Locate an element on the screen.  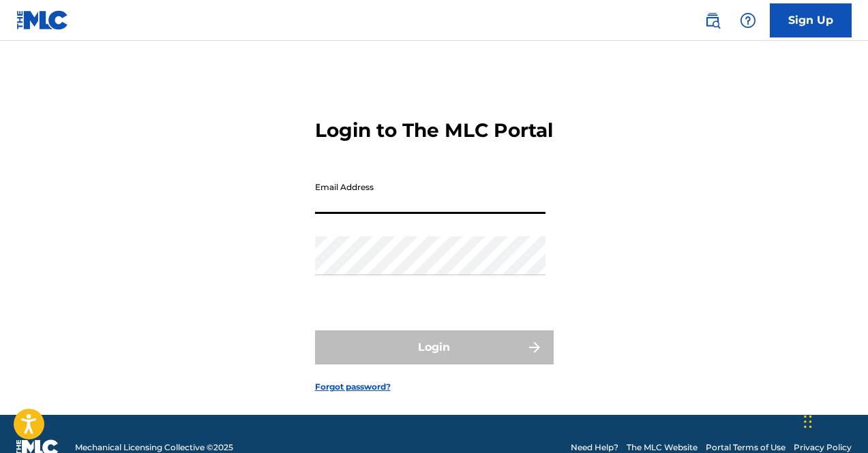
a: Forgot password? is located at coordinates (352, 387).